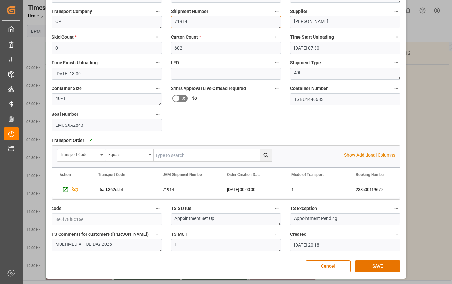  Describe the element at coordinates (226, 245) in the screenshot. I see `textarea: 1` at that location.